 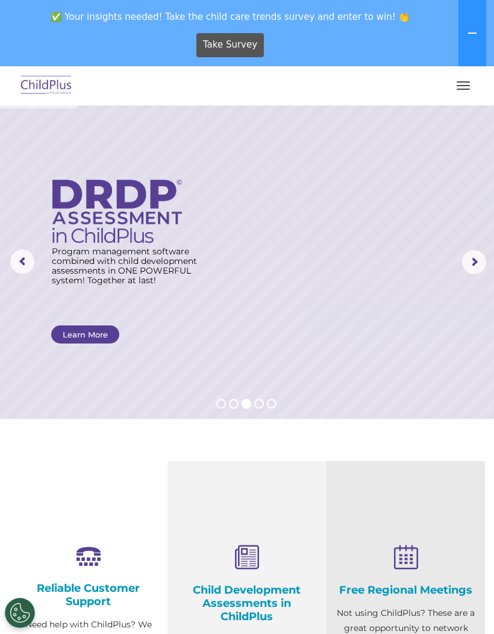 What do you see at coordinates (46, 86) in the screenshot?
I see `img: ChildPlus by Procare Solutions` at bounding box center [46, 86].